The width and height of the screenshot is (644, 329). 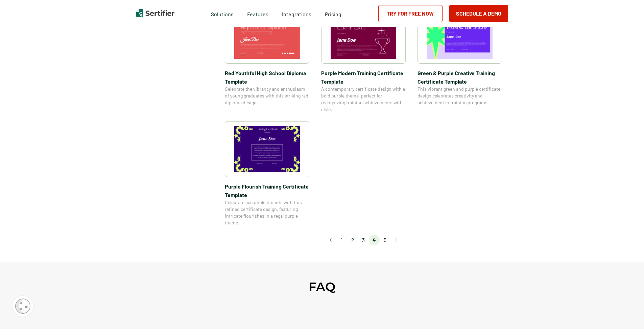 What do you see at coordinates (364, 77) in the screenshot?
I see `span: Purple Modern Training Certificate Template` at bounding box center [364, 77].